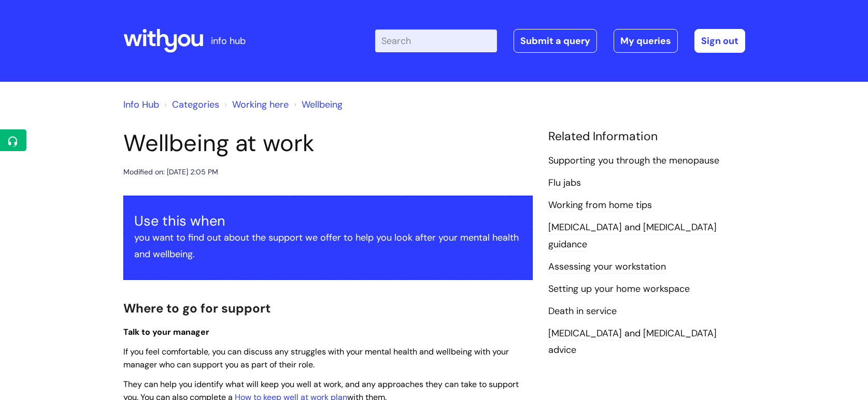  Describe the element at coordinates (435, 41) in the screenshot. I see `input: Search` at that location.